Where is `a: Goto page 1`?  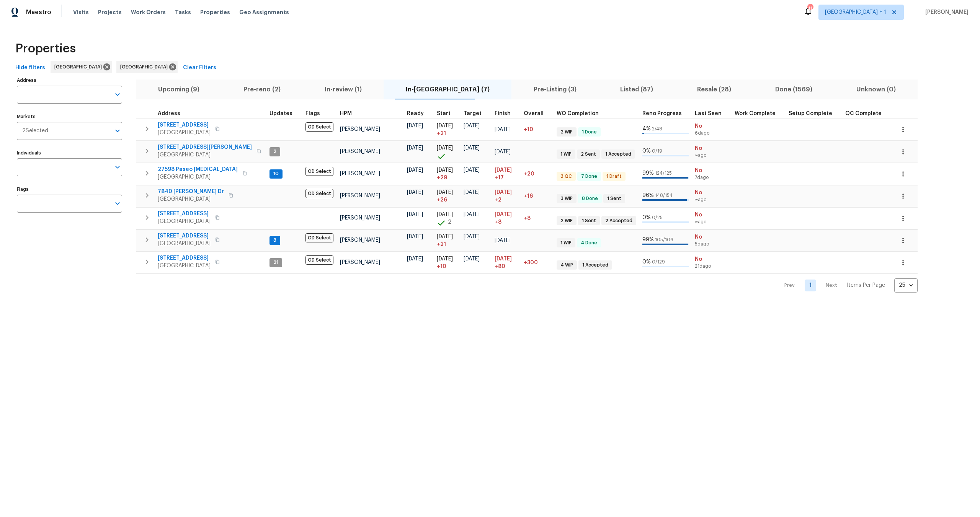
a: Goto page 1 is located at coordinates (811, 285).